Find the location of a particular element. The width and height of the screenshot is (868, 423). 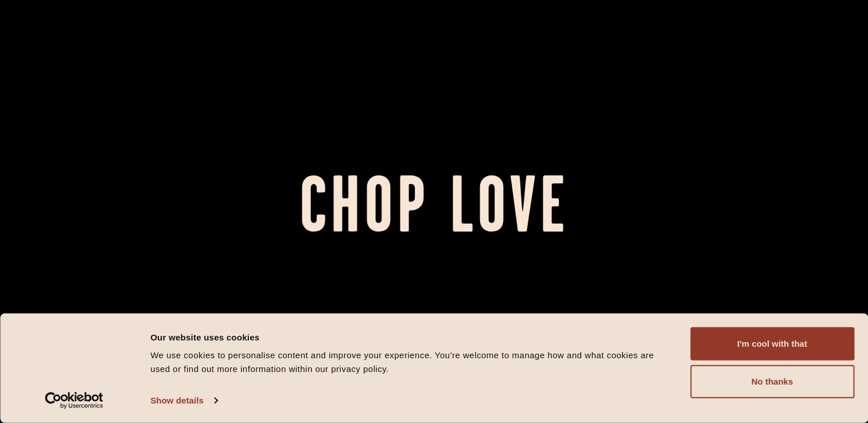

div: We use cookies to personalise content and improve your experience. You're welcome to manage how a... is located at coordinates (407, 362).